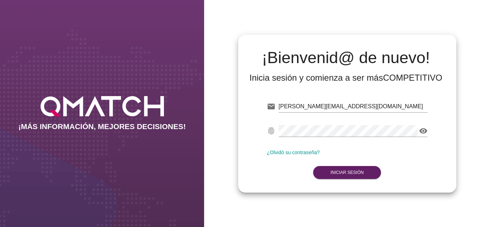 The width and height of the screenshot is (490, 227). I want to click on i: fingerprint, so click(271, 131).